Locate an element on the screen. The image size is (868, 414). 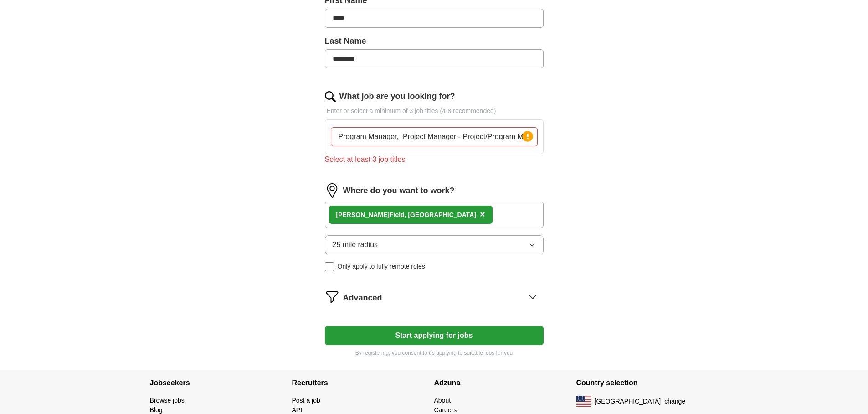
button: Start applying for jobs is located at coordinates (434, 336).